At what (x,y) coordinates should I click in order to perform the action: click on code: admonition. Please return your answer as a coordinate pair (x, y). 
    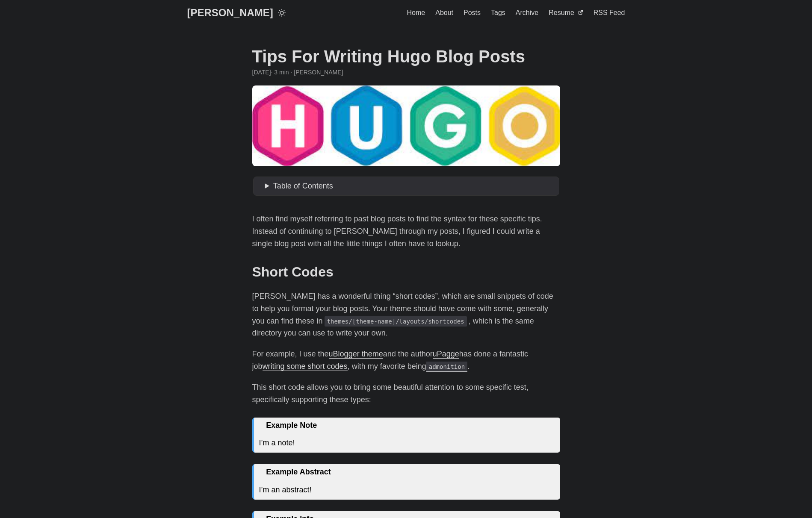
    Looking at the image, I should click on (447, 367).